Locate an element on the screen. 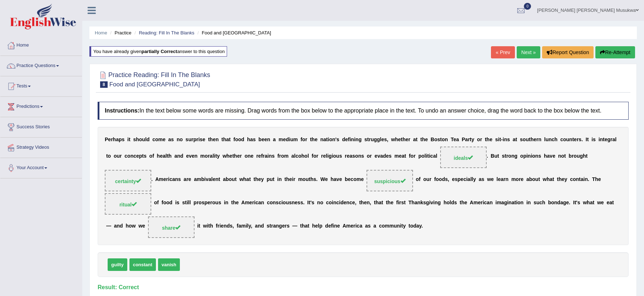  h4: In the text below some words are missing. Drag words from the box below to the appropriate place ... is located at coordinates (363, 111).